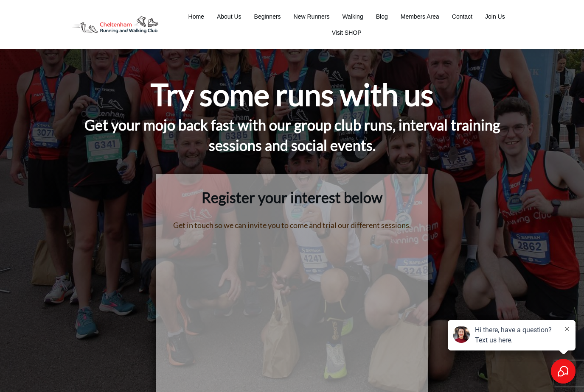 This screenshot has width=584, height=392. What do you see at coordinates (462, 16) in the screenshot?
I see `a: Contact` at bounding box center [462, 16].